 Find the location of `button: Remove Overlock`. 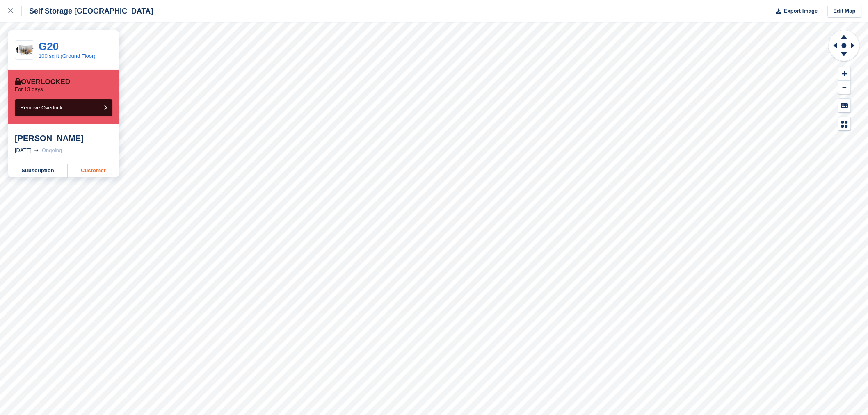

button: Remove Overlock is located at coordinates (64, 108).